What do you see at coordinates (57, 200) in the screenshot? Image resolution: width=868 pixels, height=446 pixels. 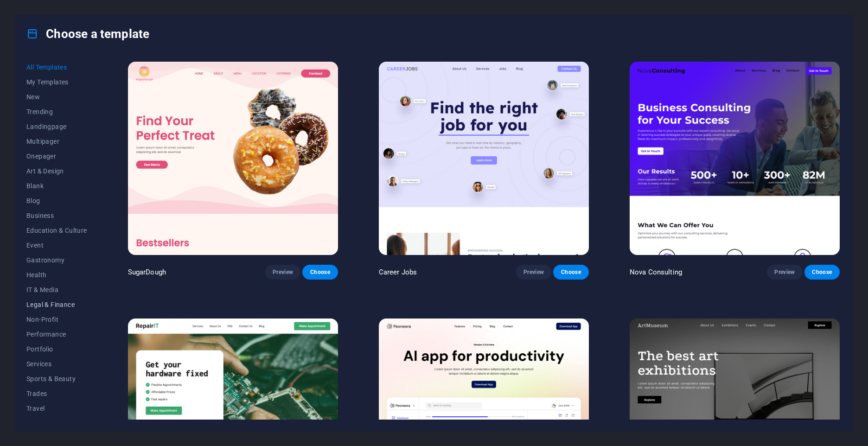 I see `span: Blog` at bounding box center [57, 200].